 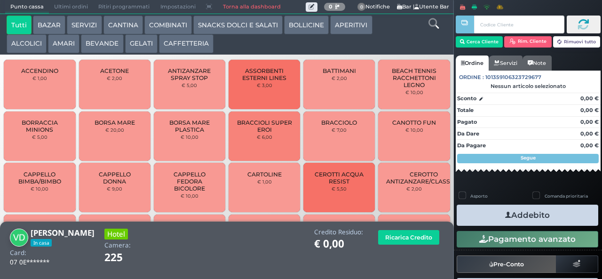 I want to click on button: COMBINATI, so click(x=168, y=25).